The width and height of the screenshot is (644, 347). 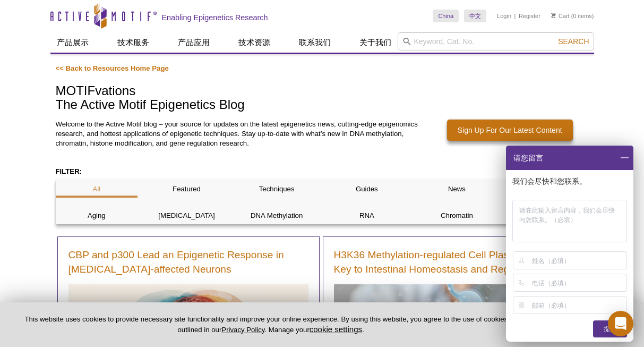 What do you see at coordinates (571, 181) in the screenshot?
I see `p: 我们会尽快和您联系。` at bounding box center [571, 181].